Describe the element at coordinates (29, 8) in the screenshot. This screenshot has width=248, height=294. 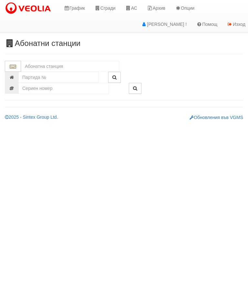
I see `img: VeoliaLogo.png` at that location.